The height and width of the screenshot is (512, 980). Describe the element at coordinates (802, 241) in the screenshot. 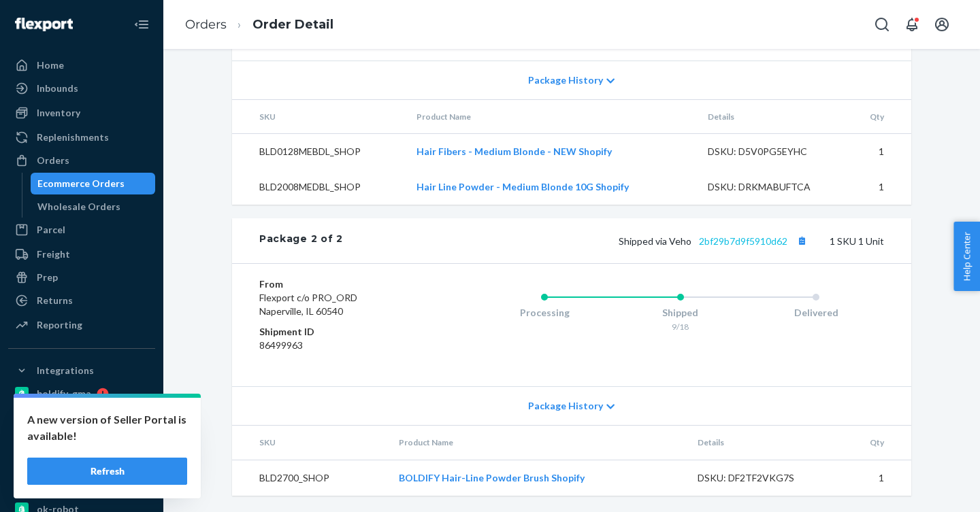

I see `button: Copy tracking number` at that location.